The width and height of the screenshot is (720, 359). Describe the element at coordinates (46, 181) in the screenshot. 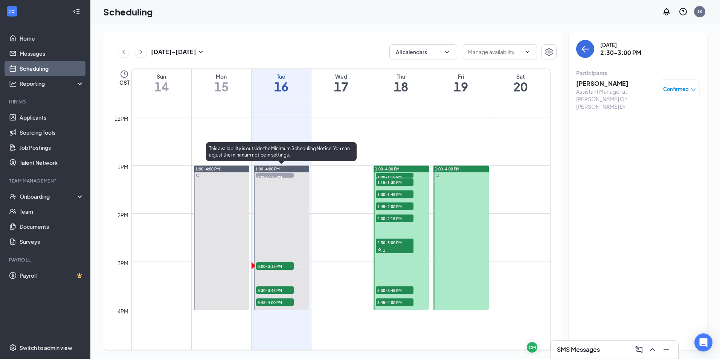

I see `div: Team Management` at that location.